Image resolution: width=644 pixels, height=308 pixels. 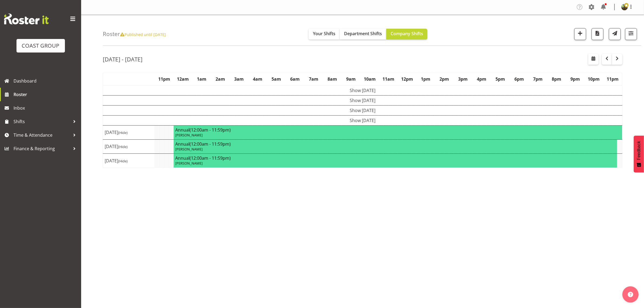 What do you see at coordinates (363, 34) in the screenshot?
I see `button: Department Shifts` at bounding box center [363, 34].